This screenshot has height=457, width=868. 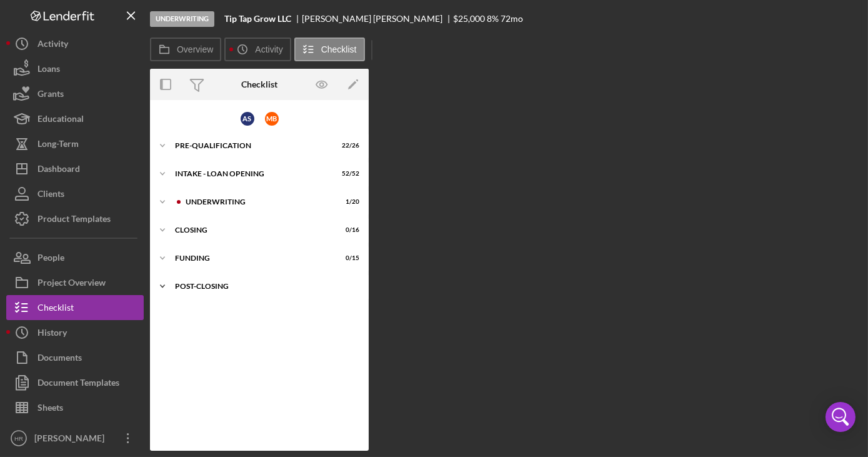 What do you see at coordinates (52, 45) in the screenshot?
I see `div: Activity` at bounding box center [52, 45].